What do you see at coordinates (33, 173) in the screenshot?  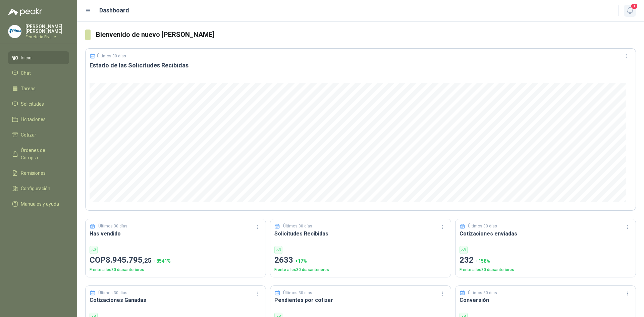 I see `span: Remisiones` at bounding box center [33, 173].